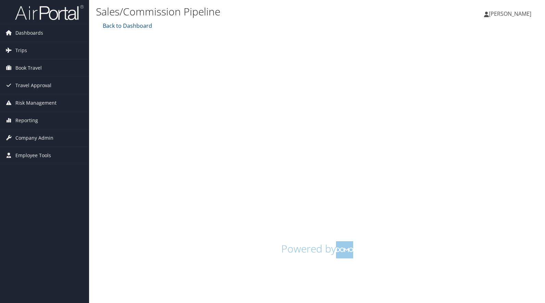 Image resolution: width=545 pixels, height=303 pixels. What do you see at coordinates (36, 103) in the screenshot?
I see `span: Risk Management` at bounding box center [36, 103].